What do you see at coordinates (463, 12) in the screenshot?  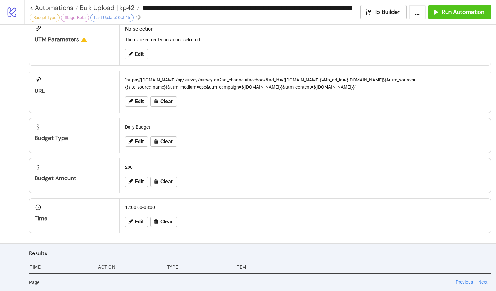 I see `span: Run Automation` at bounding box center [463, 12].